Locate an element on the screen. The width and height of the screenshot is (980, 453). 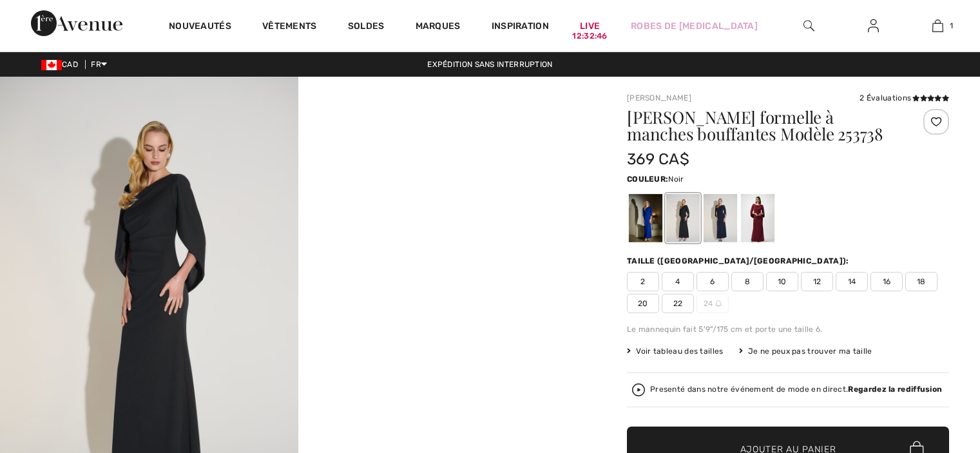
span: 16 is located at coordinates (886, 282).